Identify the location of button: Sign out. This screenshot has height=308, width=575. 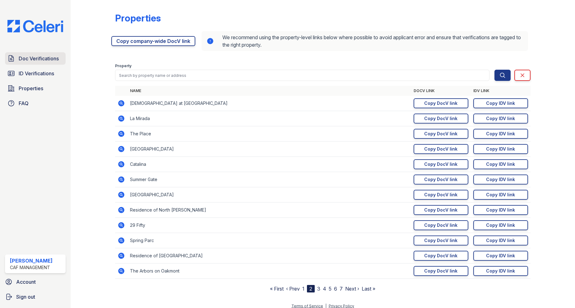
(35, 296).